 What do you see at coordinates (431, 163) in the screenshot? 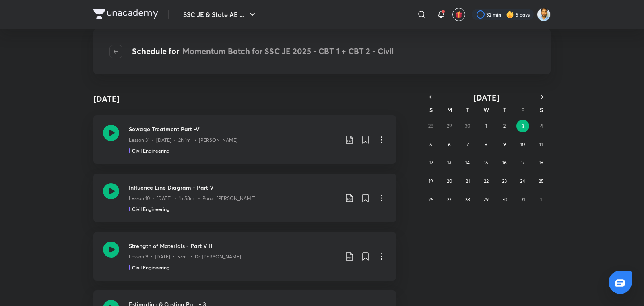
I see `button: October 12, 2025` at bounding box center [431, 163].